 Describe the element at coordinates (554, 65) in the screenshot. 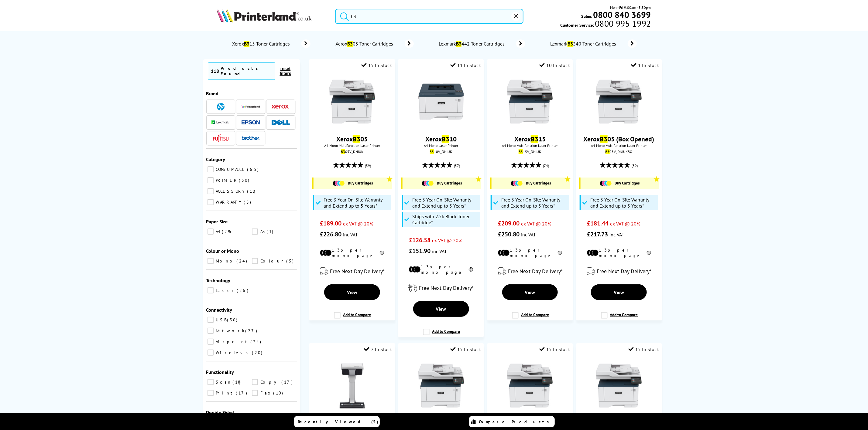

I see `div: 10 In Stock` at that location.